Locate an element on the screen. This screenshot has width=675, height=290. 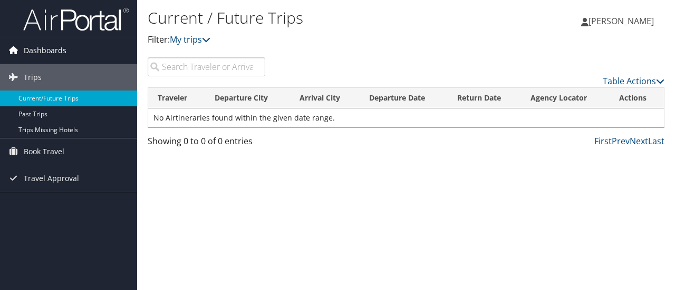
th: Traveler: activate to sort column ascending is located at coordinates (177, 98).